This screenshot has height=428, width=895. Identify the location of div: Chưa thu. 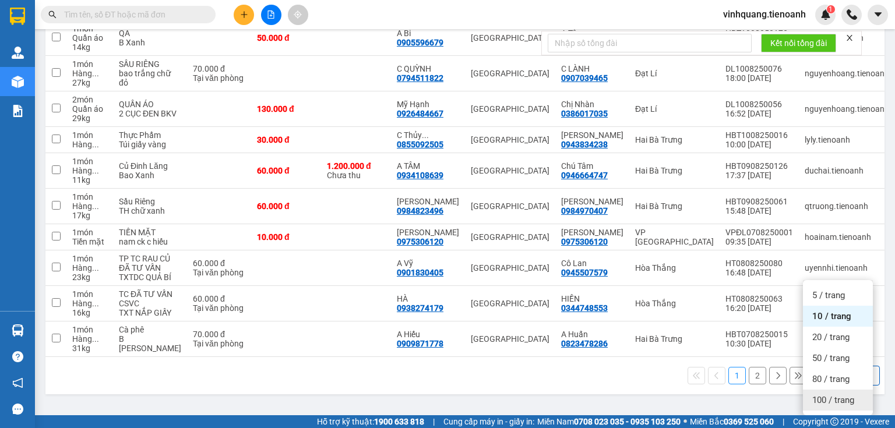
(356, 171).